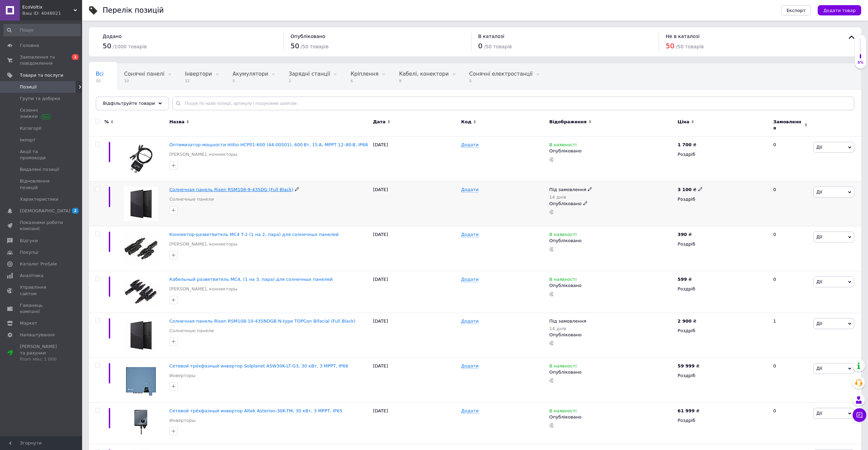  What do you see at coordinates (40, 169) in the screenshot?
I see `span: Видалені позиції` at bounding box center [40, 169].